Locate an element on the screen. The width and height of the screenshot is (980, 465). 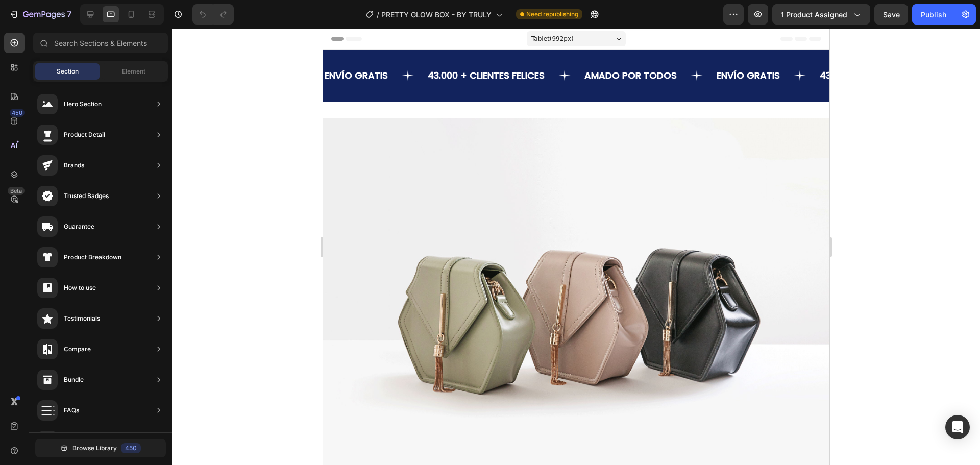
div: Product Breakdown is located at coordinates (93, 257).